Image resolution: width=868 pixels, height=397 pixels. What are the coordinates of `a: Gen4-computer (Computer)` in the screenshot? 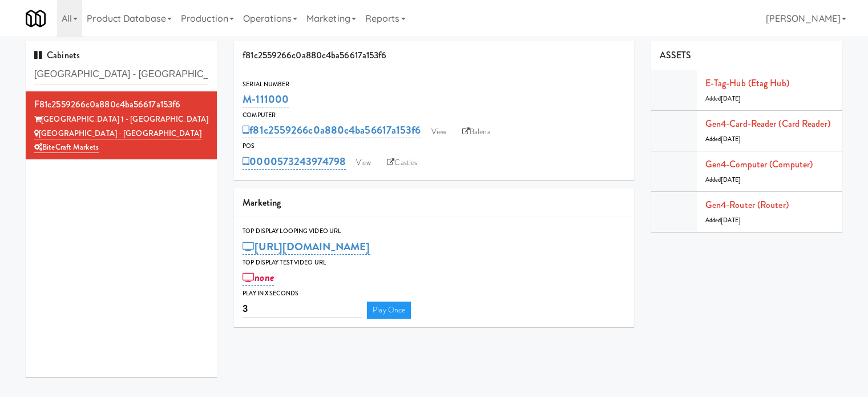 It's located at (759, 164).